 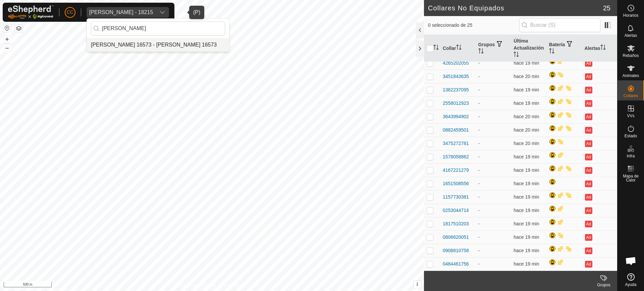 I want to click on div: 0484461756, so click(x=456, y=264).